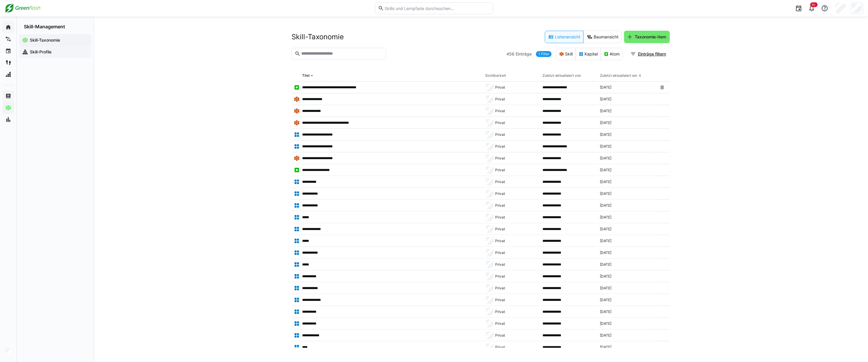  I want to click on eds-button-option: Baumansicht, so click(602, 37).